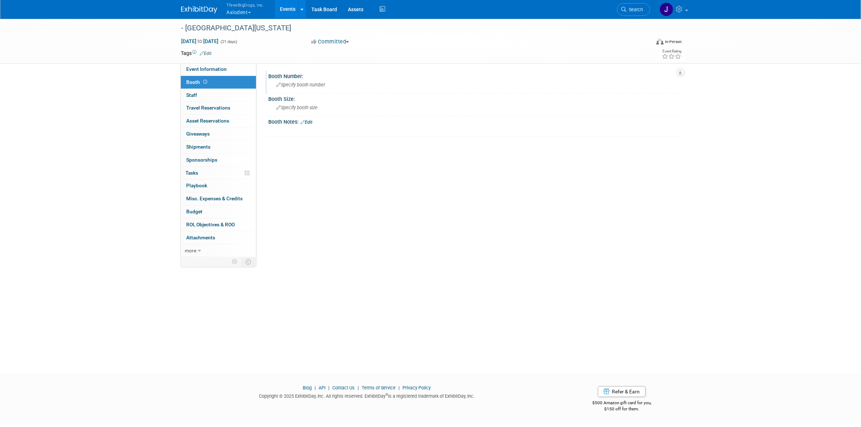  I want to click on a: Giveaways, so click(218, 134).